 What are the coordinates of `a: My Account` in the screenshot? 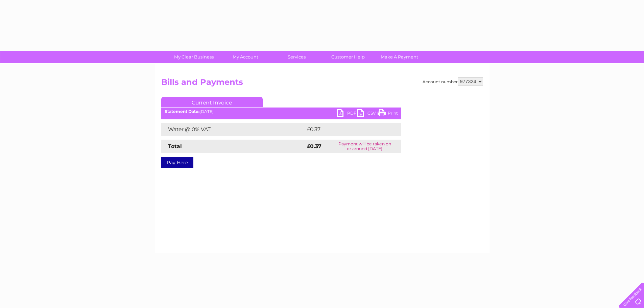 It's located at (245, 57).